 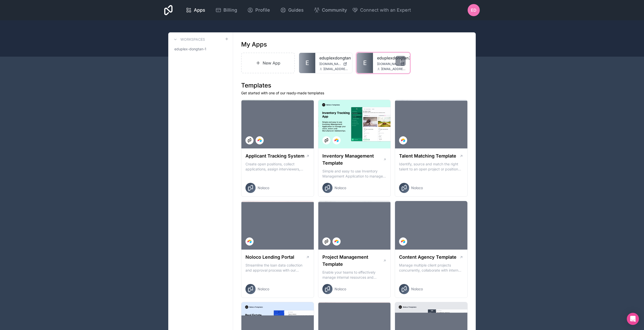 What do you see at coordinates (230, 10) in the screenshot?
I see `span: Billing` at bounding box center [230, 10].